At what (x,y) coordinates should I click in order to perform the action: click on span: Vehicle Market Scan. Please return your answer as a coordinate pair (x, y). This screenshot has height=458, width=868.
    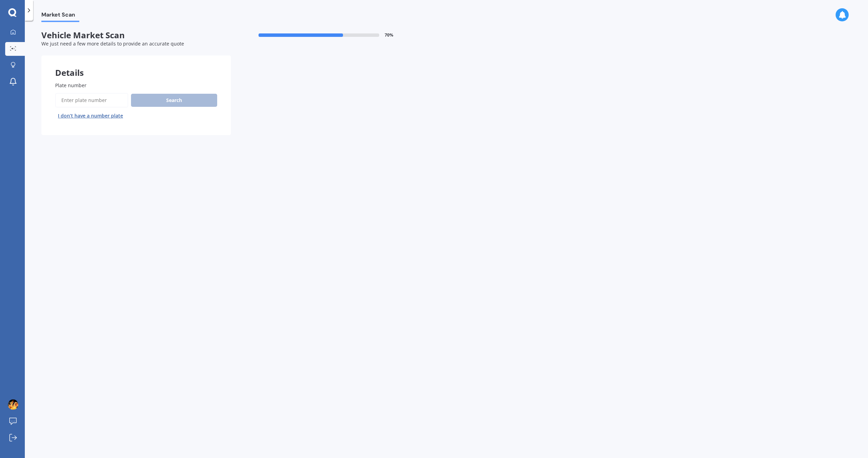
    Looking at the image, I should click on (136, 35).